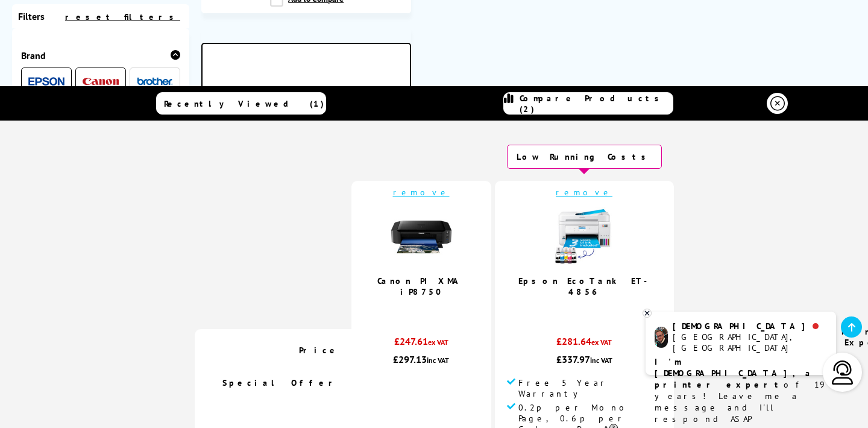  I want to click on a: Canon, so click(101, 81).